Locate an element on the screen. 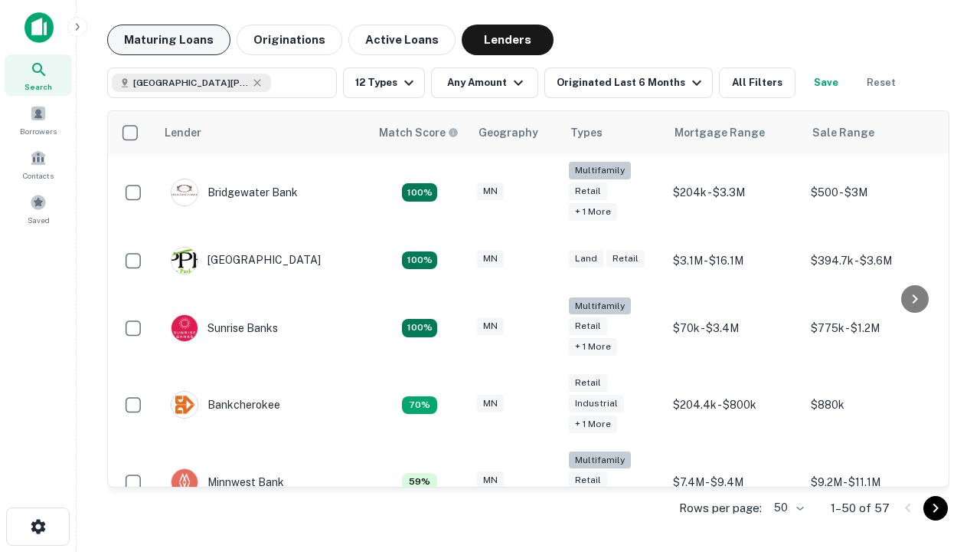  h6: Match Score is located at coordinates (417, 133).